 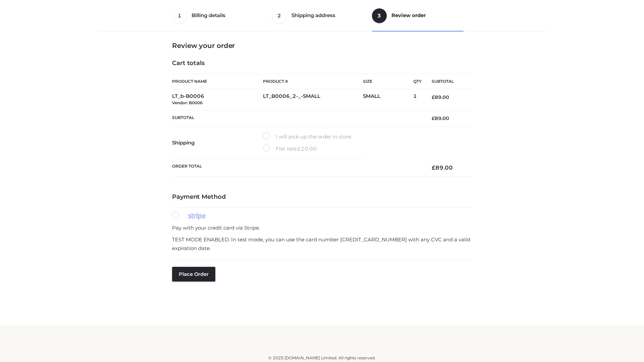 What do you see at coordinates (322, 46) in the screenshot?
I see `h3: Review your order` at bounding box center [322, 46].